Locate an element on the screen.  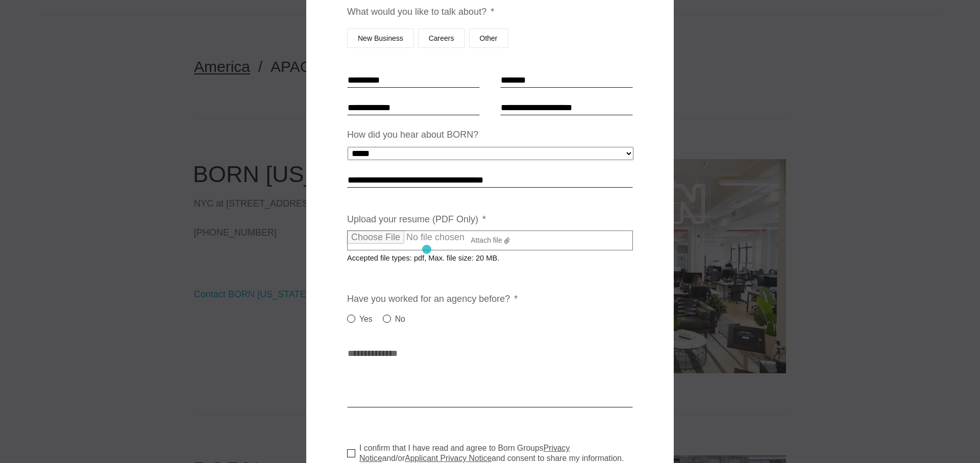
label: What would you like to talk about? is located at coordinates (421, 11).